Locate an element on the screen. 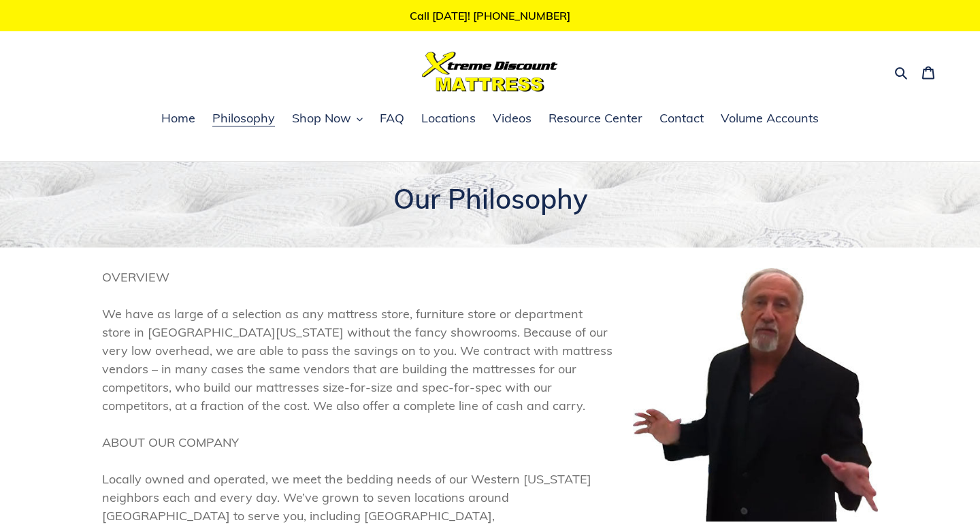 Image resolution: width=980 pixels, height=529 pixels. a: Locations is located at coordinates (448, 119).